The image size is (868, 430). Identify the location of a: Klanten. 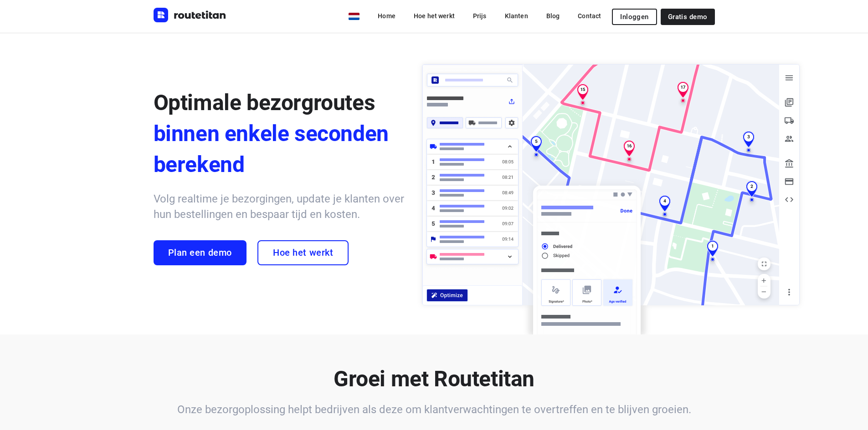
(516, 16).